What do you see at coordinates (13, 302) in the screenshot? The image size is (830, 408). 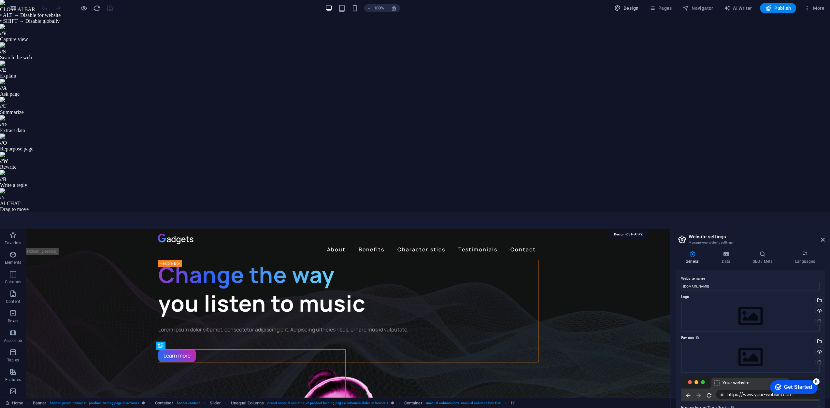 I see `p: Content` at bounding box center [13, 302].